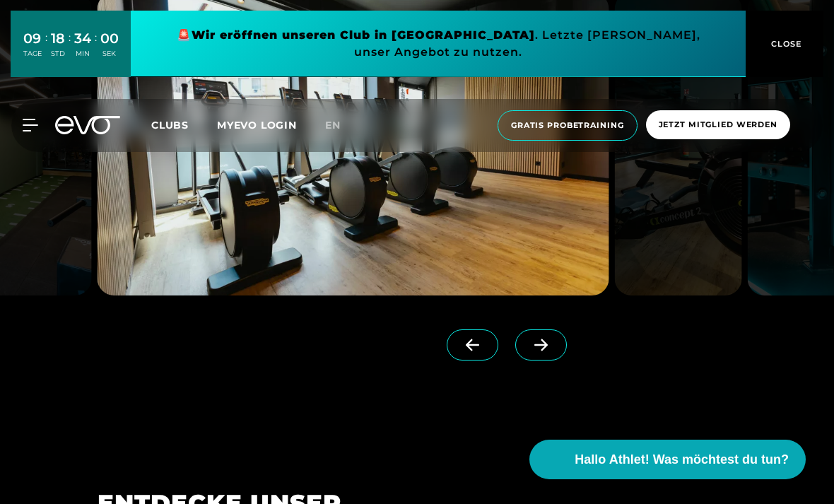 This screenshot has height=504, width=834. What do you see at coordinates (718, 125) in the screenshot?
I see `a: Jetzt Mitglied werden` at bounding box center [718, 125].